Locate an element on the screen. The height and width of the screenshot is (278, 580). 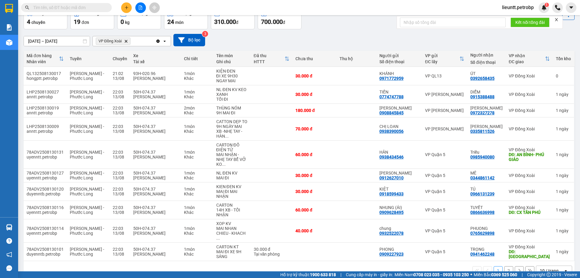
div: 78ADV2508130120 is located at coordinates (45, 189).